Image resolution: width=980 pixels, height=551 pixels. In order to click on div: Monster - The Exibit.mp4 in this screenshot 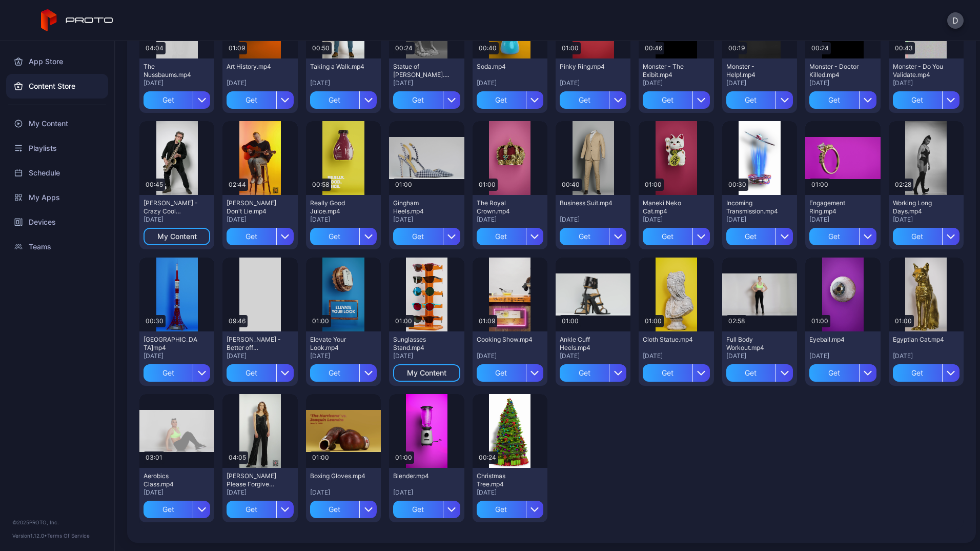, I will do `click(671, 71)`.